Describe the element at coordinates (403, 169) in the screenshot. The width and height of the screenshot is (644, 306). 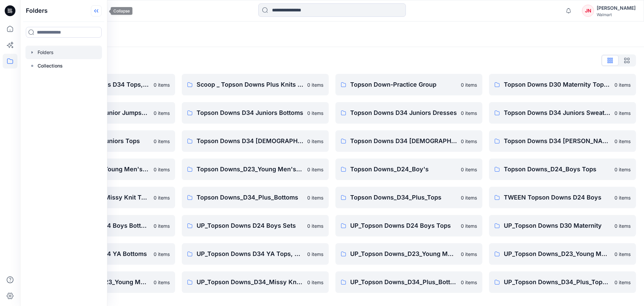
I see `p: Topson Downs_D24_Boy's` at that location.